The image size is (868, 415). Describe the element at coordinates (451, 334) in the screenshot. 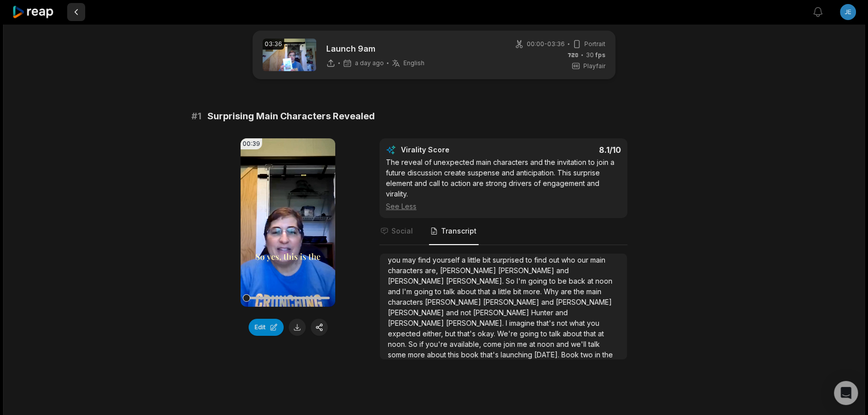

I see `span: but` at that location.